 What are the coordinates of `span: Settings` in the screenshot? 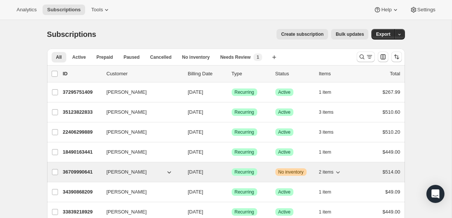 It's located at (427, 10).